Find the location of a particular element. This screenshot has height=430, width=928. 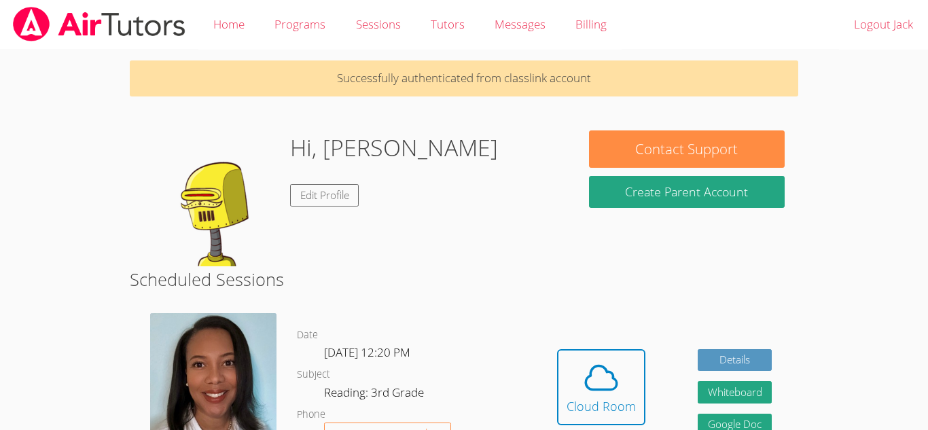

dd: Reading: 3rd Grade is located at coordinates (375, 395).